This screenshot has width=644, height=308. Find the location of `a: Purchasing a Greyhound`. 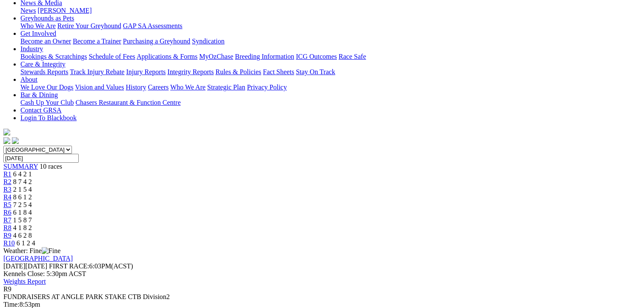

a: Purchasing a Greyhound is located at coordinates (156, 41).